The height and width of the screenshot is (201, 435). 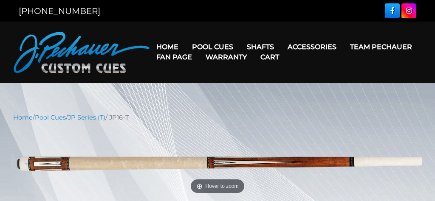 I want to click on nav: Breadcrumb, so click(x=217, y=118).